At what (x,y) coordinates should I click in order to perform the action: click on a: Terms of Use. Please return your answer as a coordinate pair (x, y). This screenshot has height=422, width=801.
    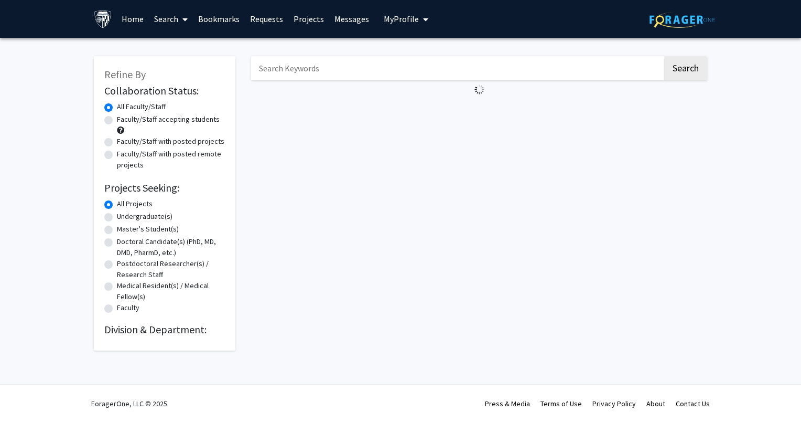
    Looking at the image, I should click on (561, 403).